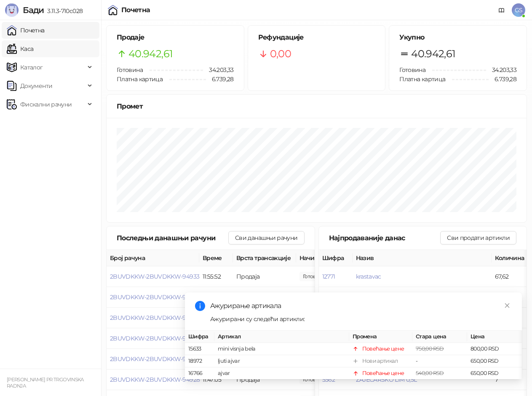 The width and height of the screenshot is (532, 396). Describe the element at coordinates (316, 37) in the screenshot. I see `h5: Рефундације` at that location.